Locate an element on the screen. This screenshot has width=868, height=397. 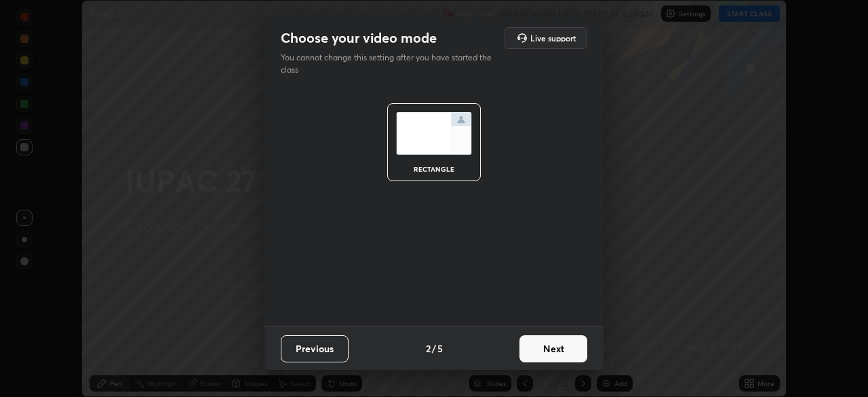
button: Previous is located at coordinates (315, 349).